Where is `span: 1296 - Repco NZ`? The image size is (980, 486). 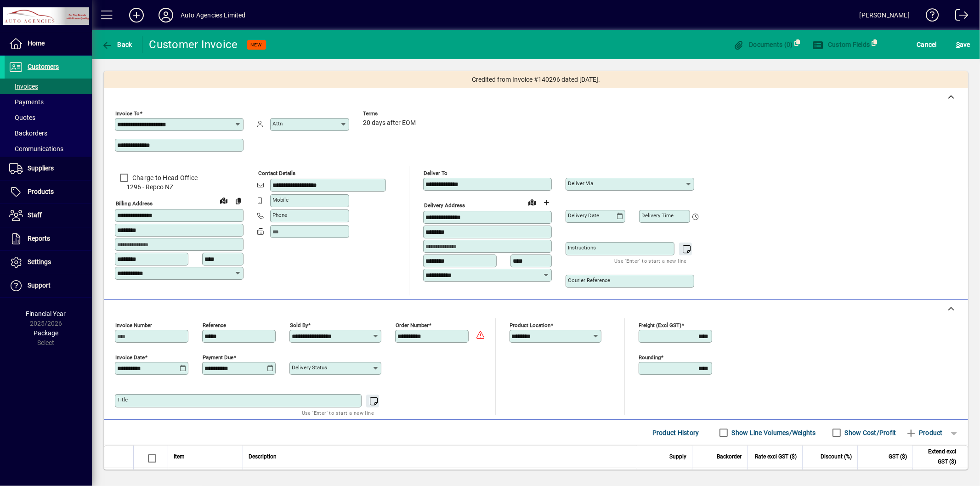
span: 1296 - Repco NZ is located at coordinates (180, 187).